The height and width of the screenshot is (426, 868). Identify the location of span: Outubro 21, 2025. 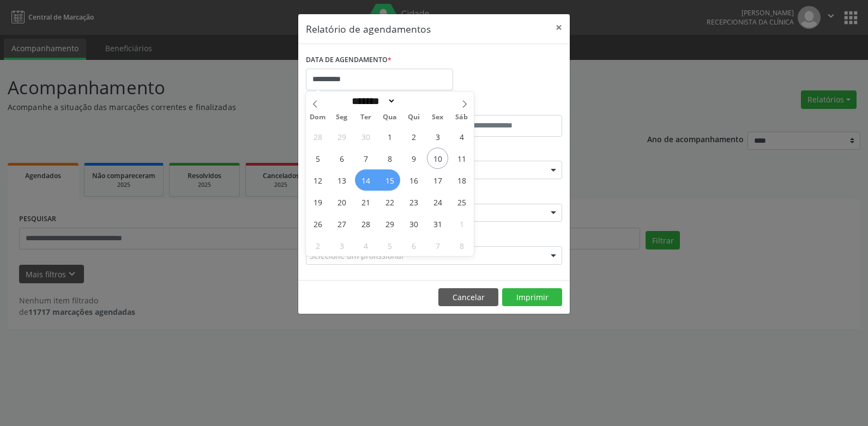
(365, 202).